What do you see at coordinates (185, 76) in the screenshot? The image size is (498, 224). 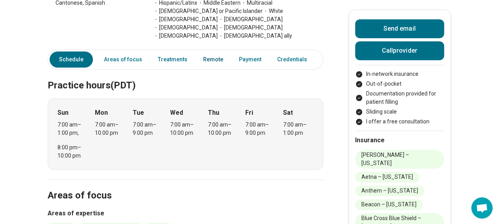 I see `h2: Practice hours (PDT)` at bounding box center [185, 76].